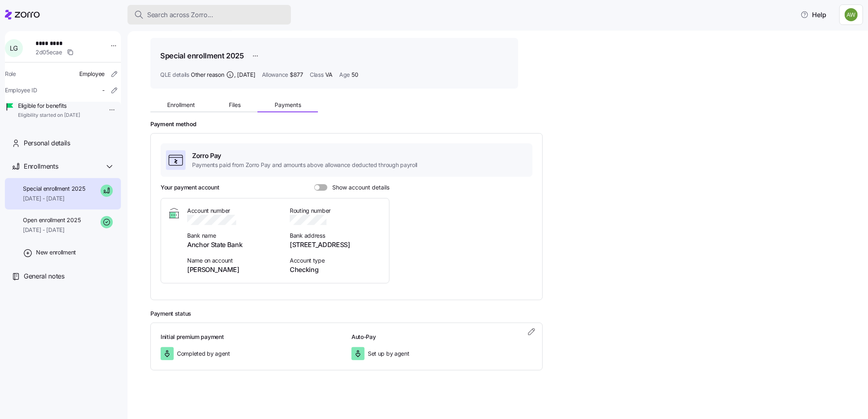 This screenshot has height=419, width=868. I want to click on span: Age, so click(344, 75).